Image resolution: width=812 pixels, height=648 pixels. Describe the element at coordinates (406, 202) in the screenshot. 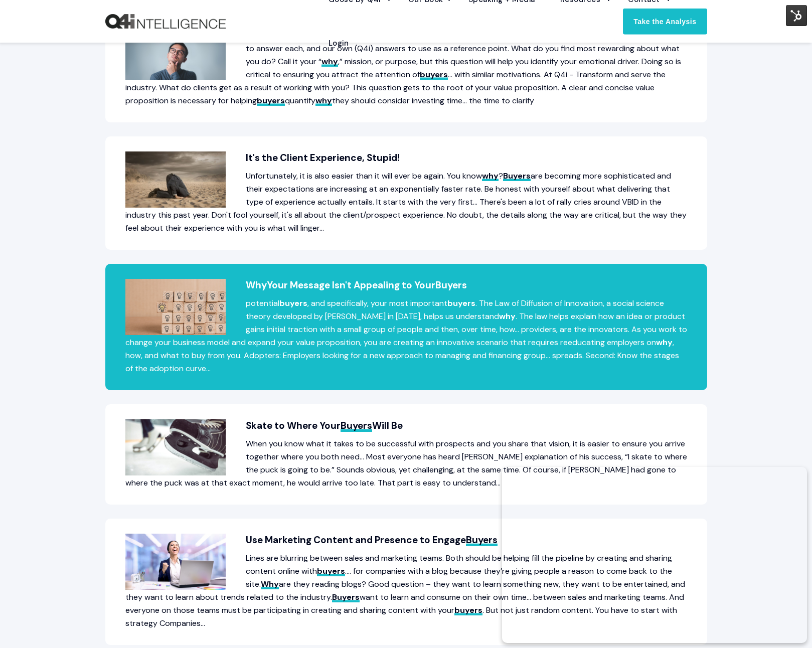

I see `p: Unfortunately, it is also easier than it will ever be again. You know ? are becoming more sophist...` at that location.